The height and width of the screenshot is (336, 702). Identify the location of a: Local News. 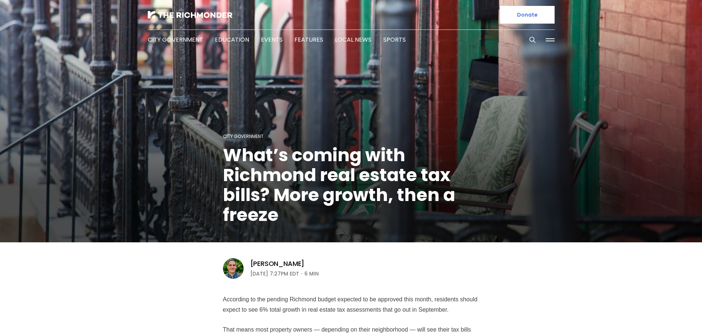
(353, 39).